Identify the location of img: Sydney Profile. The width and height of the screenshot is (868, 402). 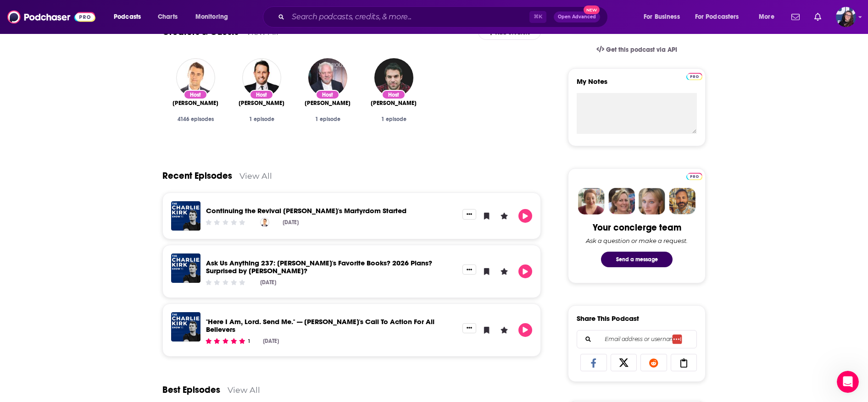
(591, 202).